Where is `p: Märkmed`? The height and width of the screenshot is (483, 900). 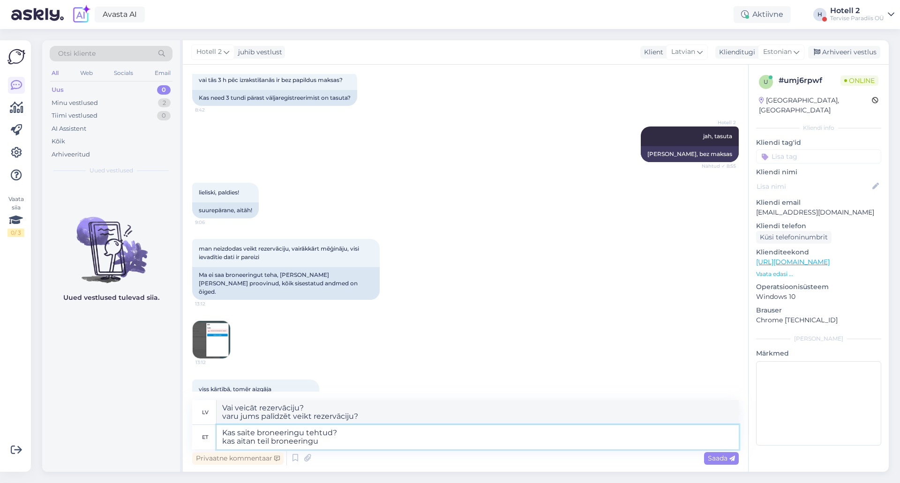 p: Märkmed is located at coordinates (818, 353).